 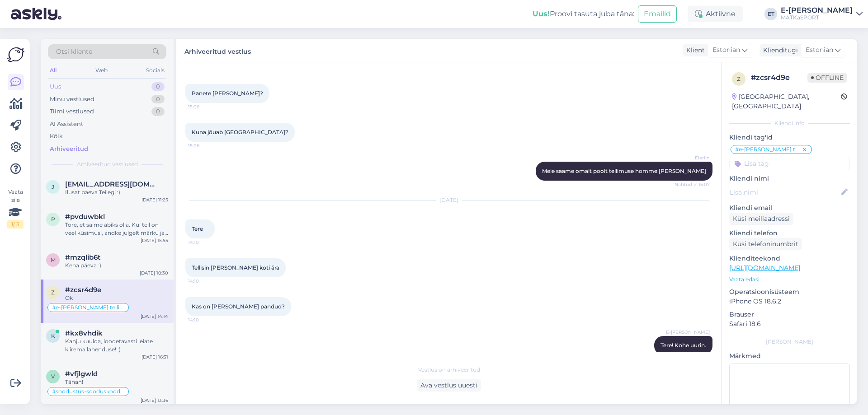 What do you see at coordinates (790, 258) in the screenshot?
I see `p: Klienditeekond` at bounding box center [790, 258].